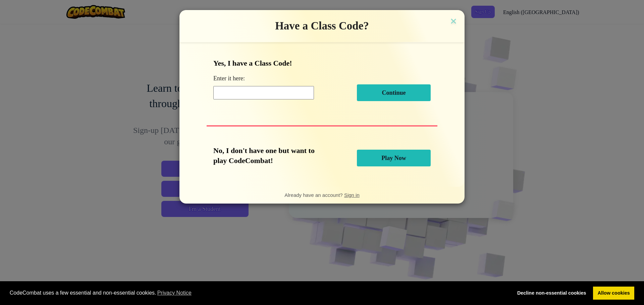 This screenshot has width=644, height=305. Describe the element at coordinates (394, 158) in the screenshot. I see `button: Play Now` at that location.